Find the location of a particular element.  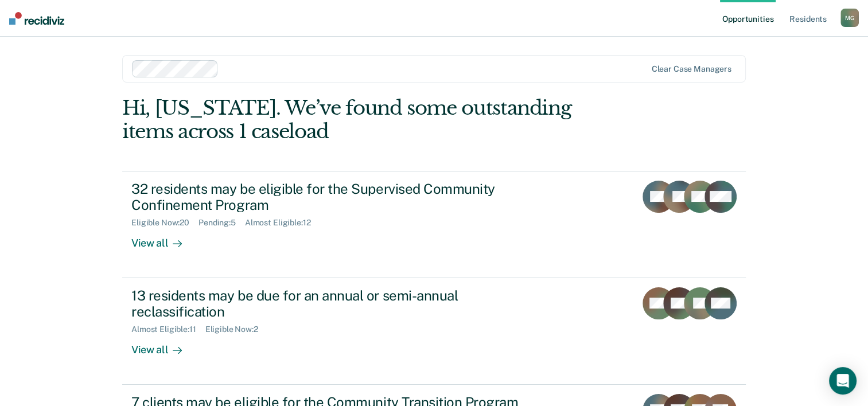

a: 32 residents may be eligible for the Supervised Community Confinement ProgramEligible Now:20Pendi... is located at coordinates (434, 224).